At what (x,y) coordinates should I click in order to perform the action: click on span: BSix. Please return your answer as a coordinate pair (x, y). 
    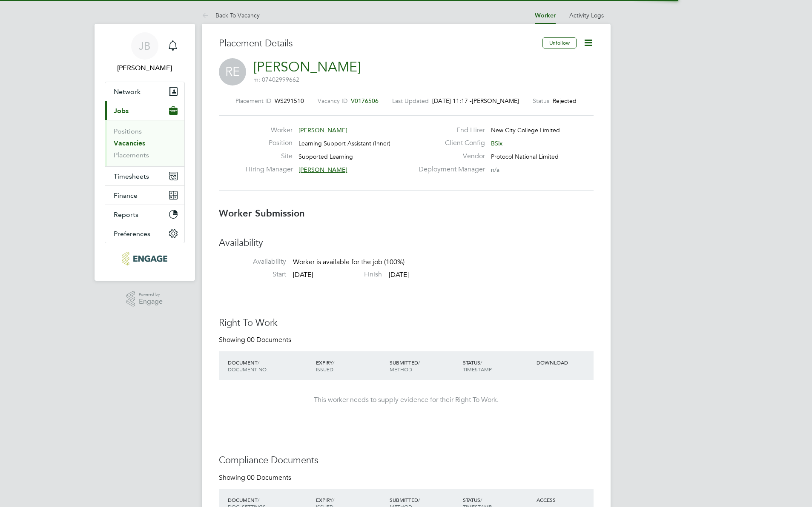
    Looking at the image, I should click on (497, 143).